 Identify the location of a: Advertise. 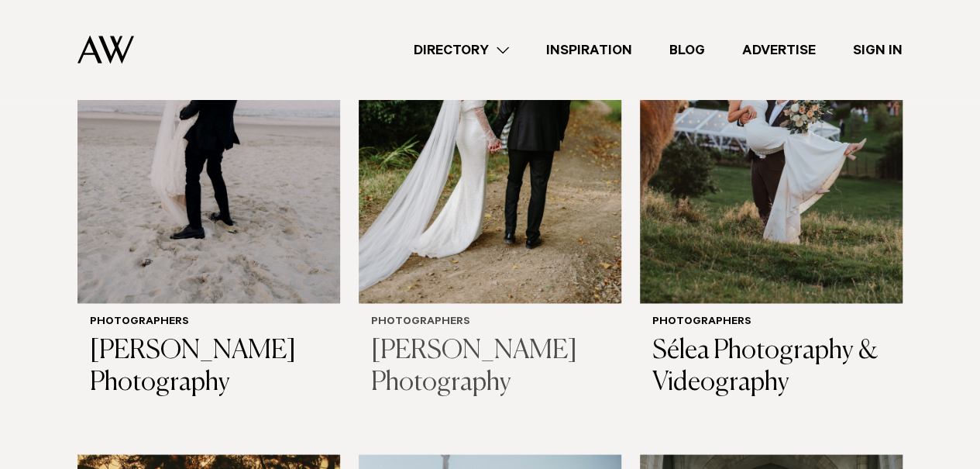
(779, 50).